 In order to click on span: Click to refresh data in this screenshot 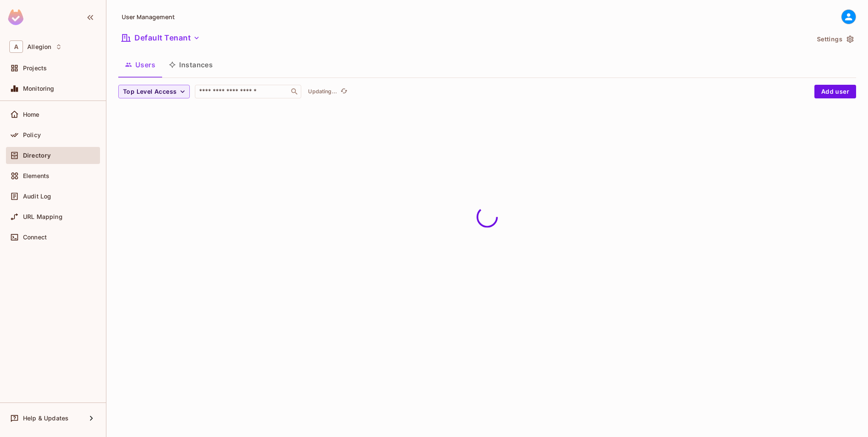, I will do `click(343, 92)`.